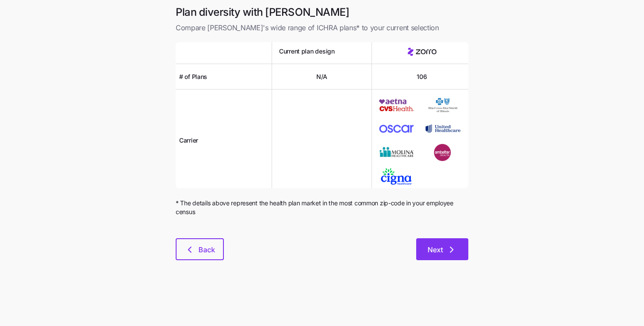 Image resolution: width=644 pixels, height=326 pixels. I want to click on button: Next, so click(442, 249).